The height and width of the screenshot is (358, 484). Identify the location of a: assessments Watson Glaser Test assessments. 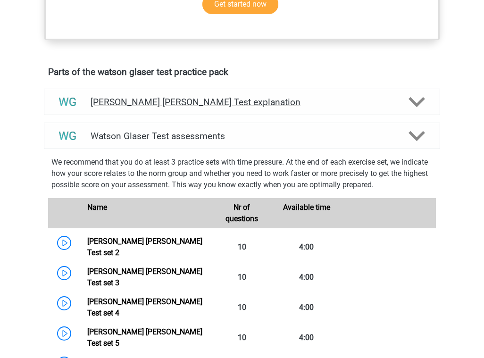
(242, 136).